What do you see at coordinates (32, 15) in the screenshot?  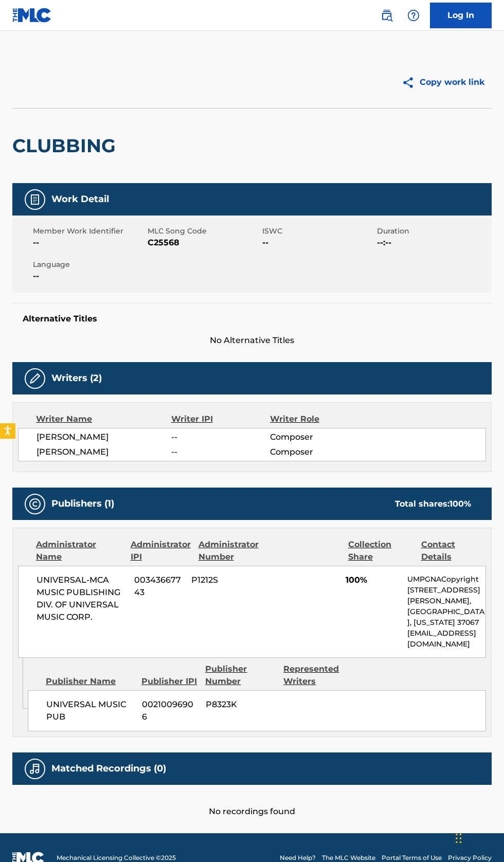 I see `img: MLC Logo` at bounding box center [32, 15].